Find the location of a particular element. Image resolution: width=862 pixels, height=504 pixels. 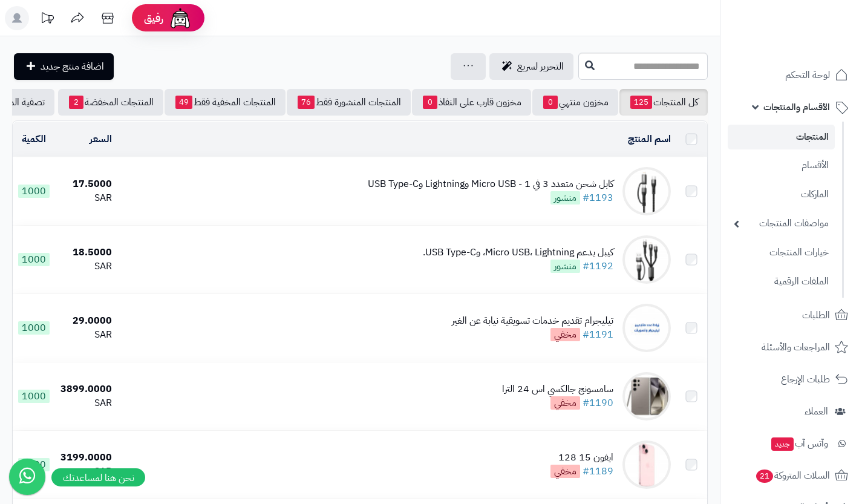

a: المنتجات المنشورة فقط76 is located at coordinates (348, 102).